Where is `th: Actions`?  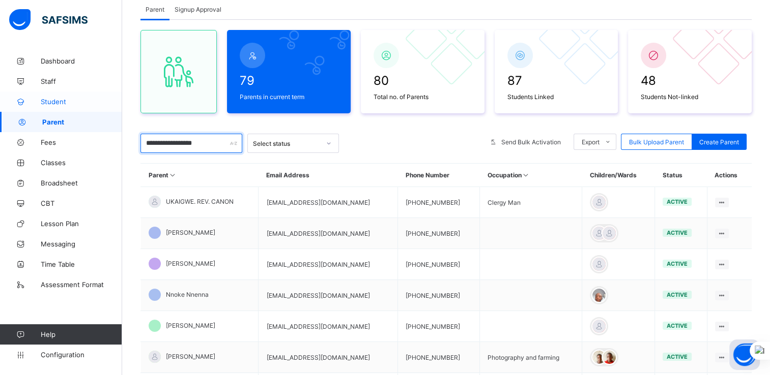 th: Actions is located at coordinates (729, 176).